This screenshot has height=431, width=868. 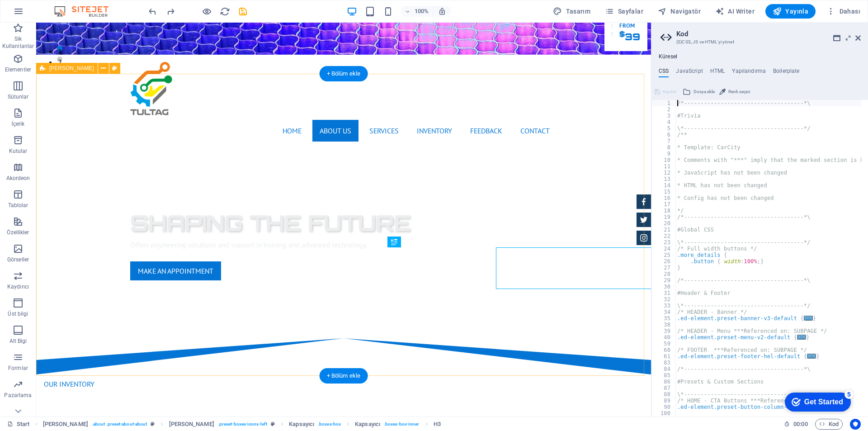 What do you see at coordinates (40, 14) in the screenshot?
I see `div: Get Started 5 items remaining, 0% complete` at bounding box center [40, 14].